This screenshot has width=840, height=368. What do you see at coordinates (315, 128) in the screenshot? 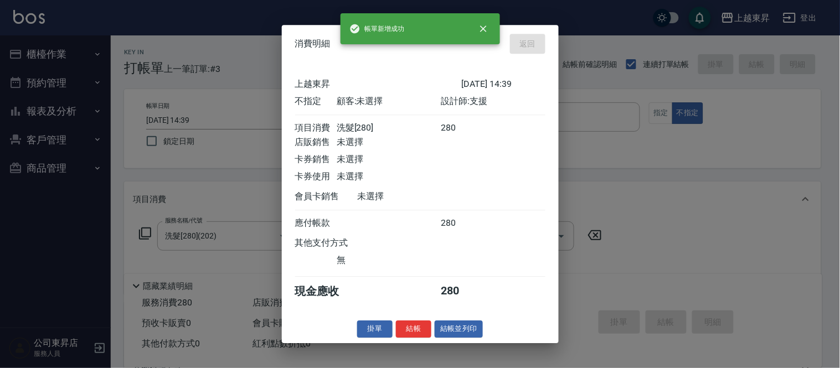
I see `div: 項目消費` at bounding box center [315, 128].